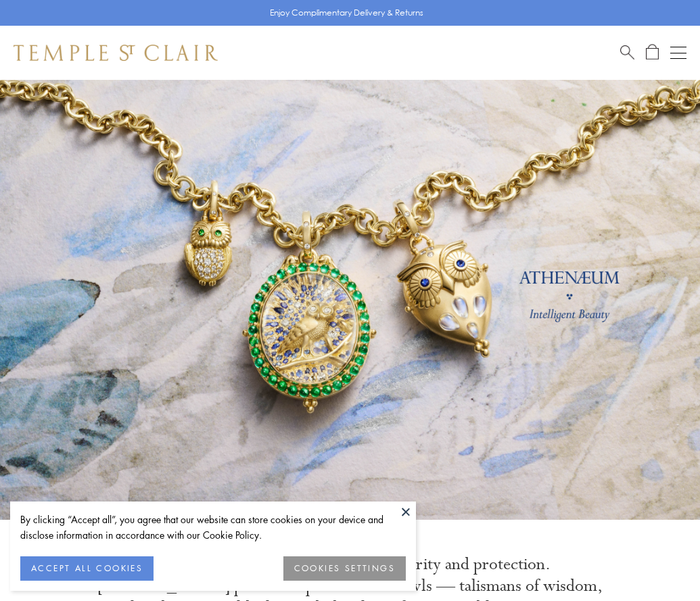  I want to click on p: Enjoy Complimentary Delivery & Returns, so click(346, 13).